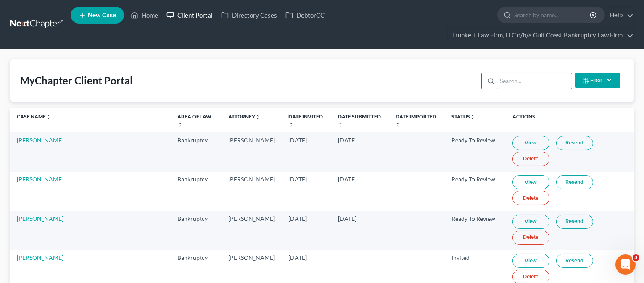 The width and height of the screenshot is (644, 283). Describe the element at coordinates (144, 15) in the screenshot. I see `a: Home` at that location.